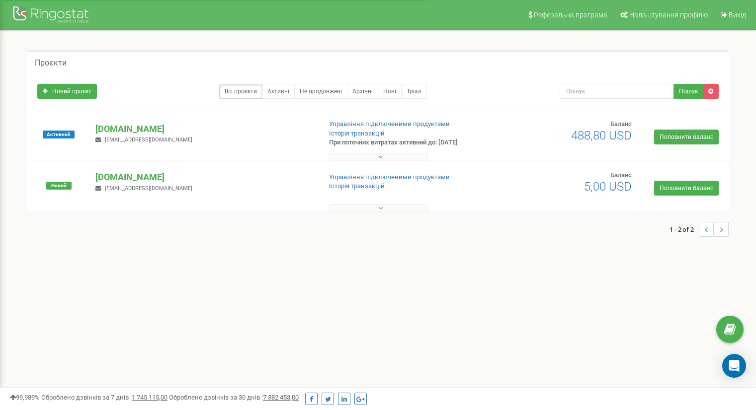 The image size is (756, 410). What do you see at coordinates (59, 186) in the screenshot?
I see `span: Новий` at bounding box center [59, 186].